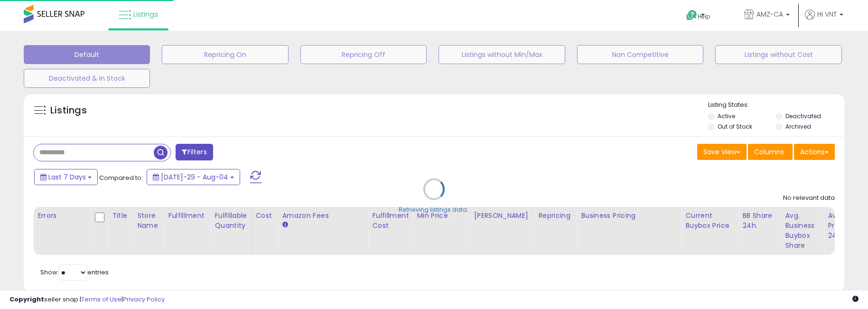 The width and height of the screenshot is (868, 309). I want to click on div: Retrieving listings data.., so click(434, 210).